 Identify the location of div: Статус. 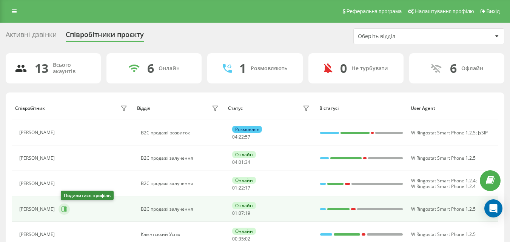
(235, 108).